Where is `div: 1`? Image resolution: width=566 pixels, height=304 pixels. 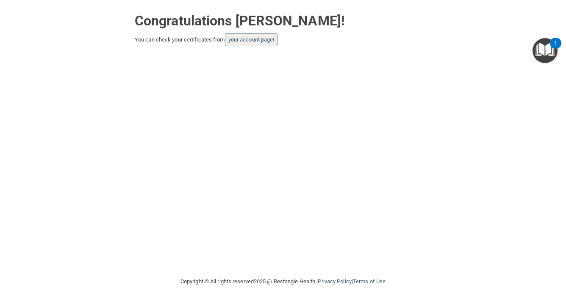 div: 1 is located at coordinates (555, 49).